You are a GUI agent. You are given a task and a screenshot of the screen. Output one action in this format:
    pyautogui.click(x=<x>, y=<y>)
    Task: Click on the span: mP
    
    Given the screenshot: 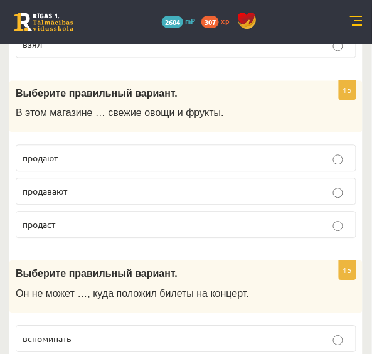 What is the action you would take?
    pyautogui.click(x=190, y=21)
    